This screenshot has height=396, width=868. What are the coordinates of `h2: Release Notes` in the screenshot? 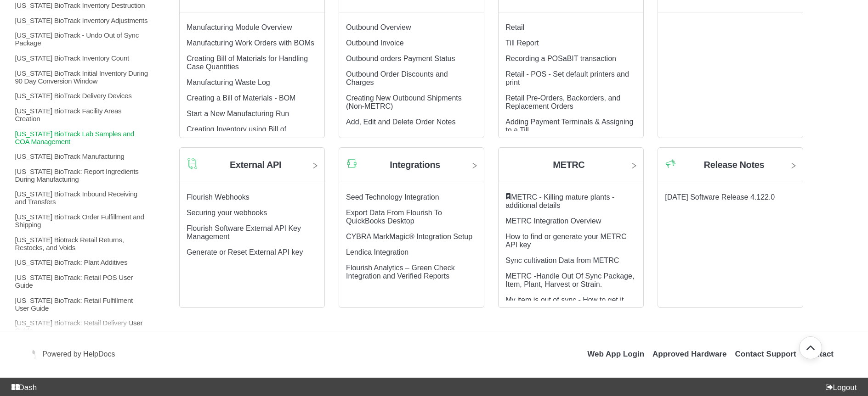 It's located at (734, 165).